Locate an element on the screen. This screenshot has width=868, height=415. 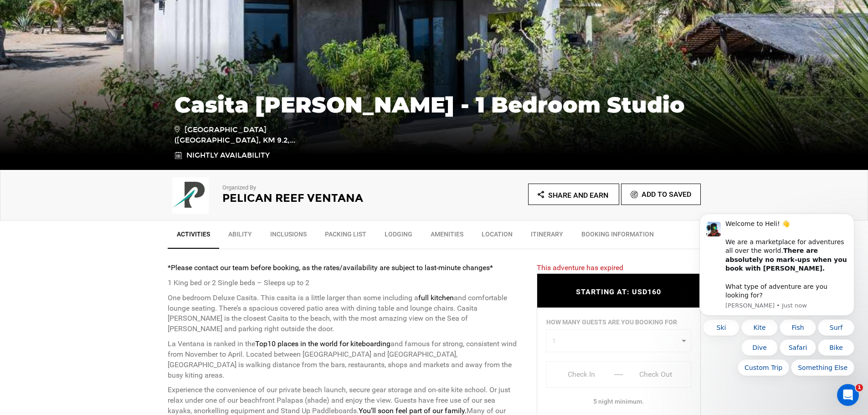
a: Itinerary is located at coordinates (547, 236).